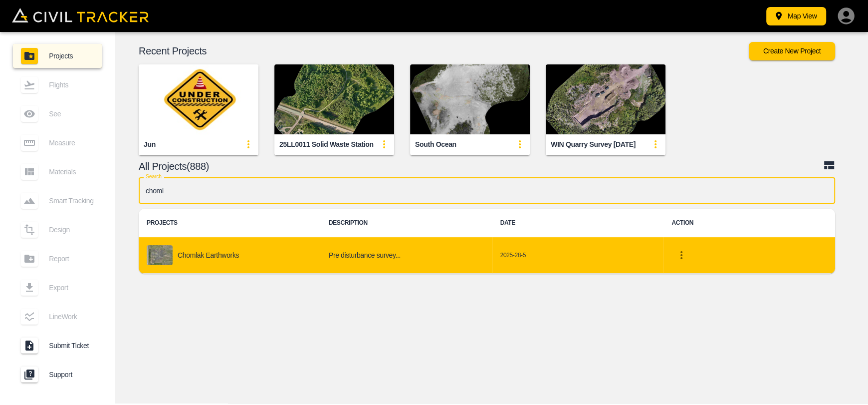  Describe the element at coordinates (749, 223) in the screenshot. I see `th: ACTION` at that location.